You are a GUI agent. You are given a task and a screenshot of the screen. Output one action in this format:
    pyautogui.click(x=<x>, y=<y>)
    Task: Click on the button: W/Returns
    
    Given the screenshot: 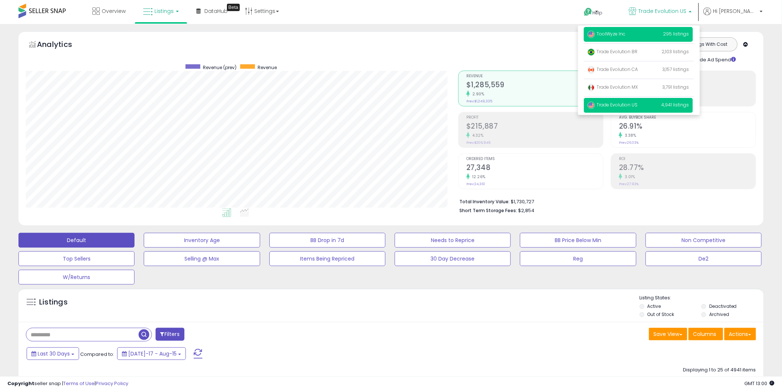 What is the action you would take?
    pyautogui.click(x=76, y=277)
    